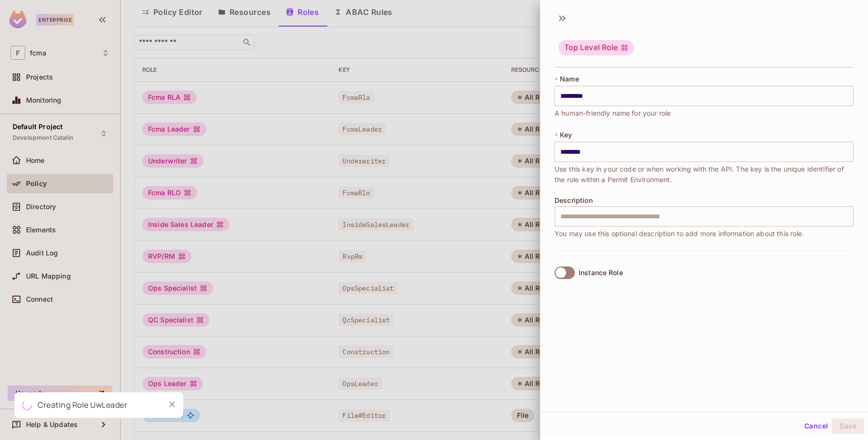 This screenshot has height=440, width=868. I want to click on div: Creating Role UwLeader, so click(83, 405).